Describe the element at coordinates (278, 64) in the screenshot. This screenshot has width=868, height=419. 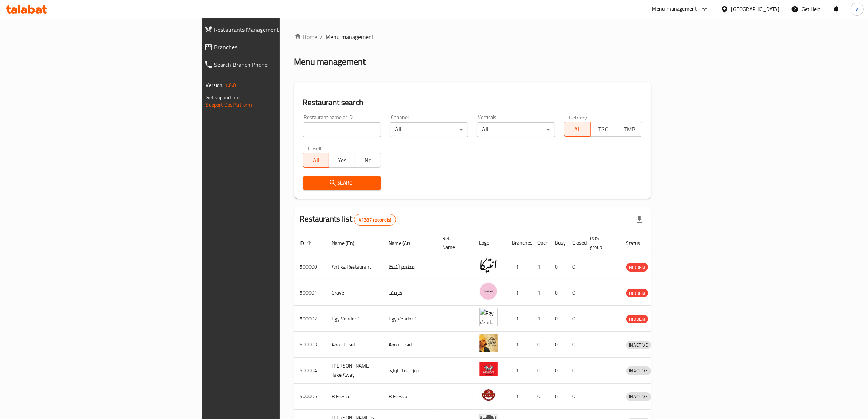
I see `span: Search Branch Phone` at that location.